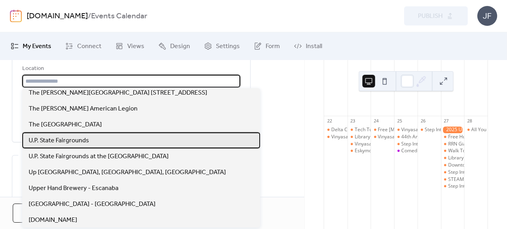 The image size is (507, 229). I want to click on div: Walk To End Alzheimer's Marquette, so click(453, 151).